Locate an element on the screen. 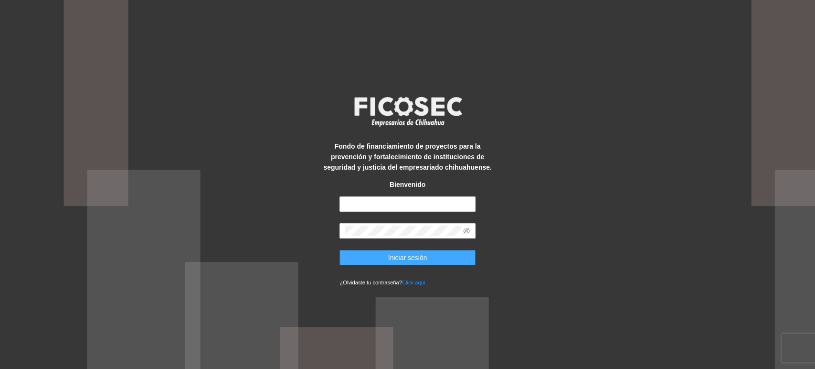  span: Iniciar sesión is located at coordinates (408, 257).